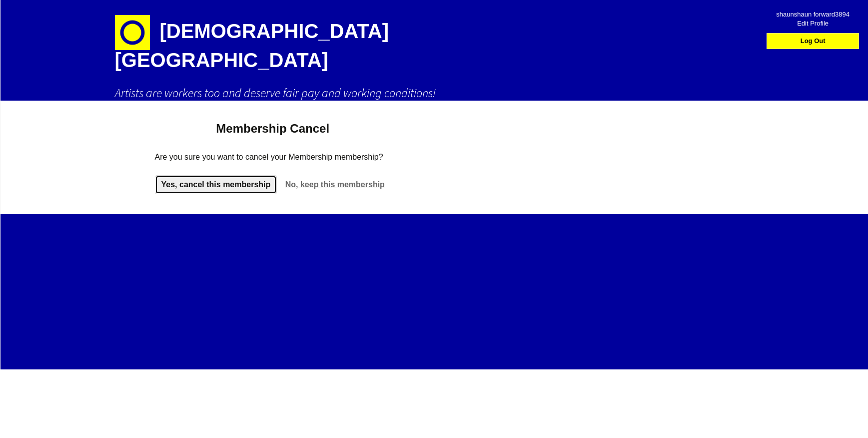 The width and height of the screenshot is (868, 438). Describe the element at coordinates (133, 33) in the screenshot. I see `img: circle-e1448293145835.png` at that location.